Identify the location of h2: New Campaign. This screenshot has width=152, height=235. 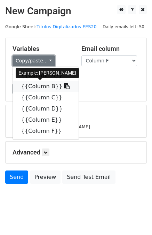
(76, 11).